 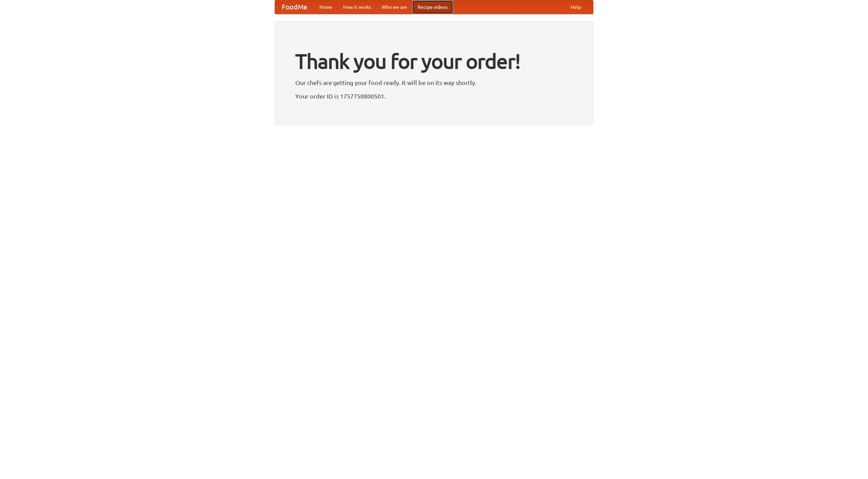 What do you see at coordinates (434, 96) in the screenshot?
I see `p: Your order ID is 1757758800501.` at bounding box center [434, 96].